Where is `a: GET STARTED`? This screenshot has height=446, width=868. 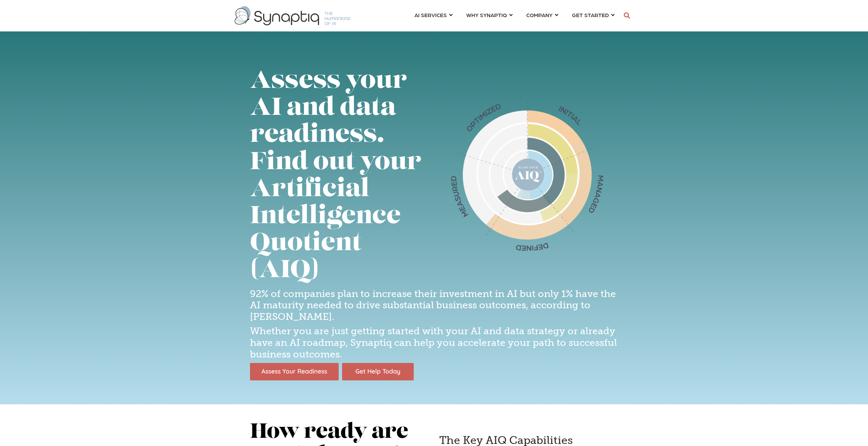
a: GET STARTED is located at coordinates (593, 14).